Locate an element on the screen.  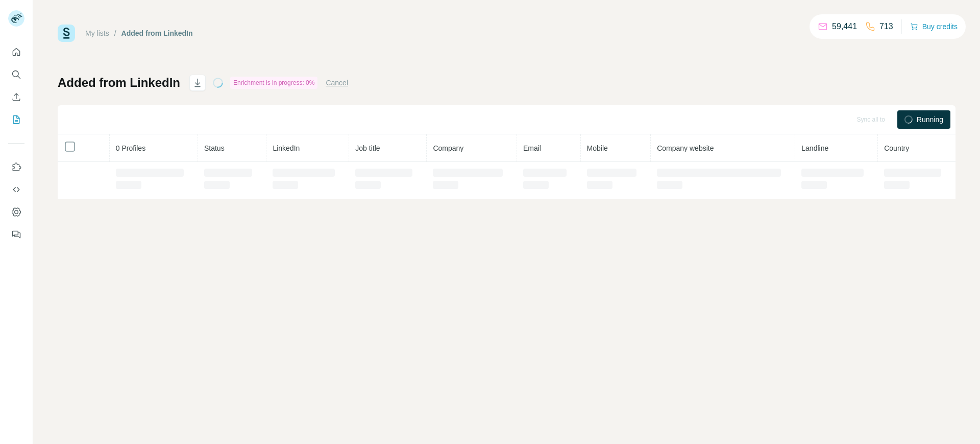
button: Enrich CSV is located at coordinates (16, 97).